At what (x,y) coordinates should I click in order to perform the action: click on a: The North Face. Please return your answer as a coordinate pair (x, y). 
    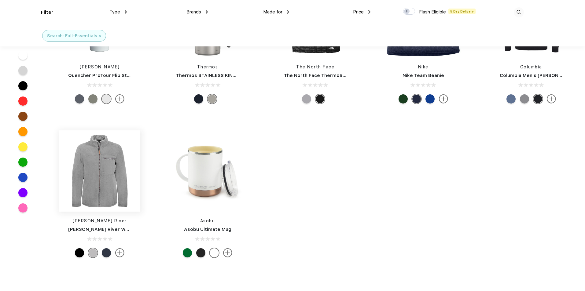
    Looking at the image, I should click on (315, 67).